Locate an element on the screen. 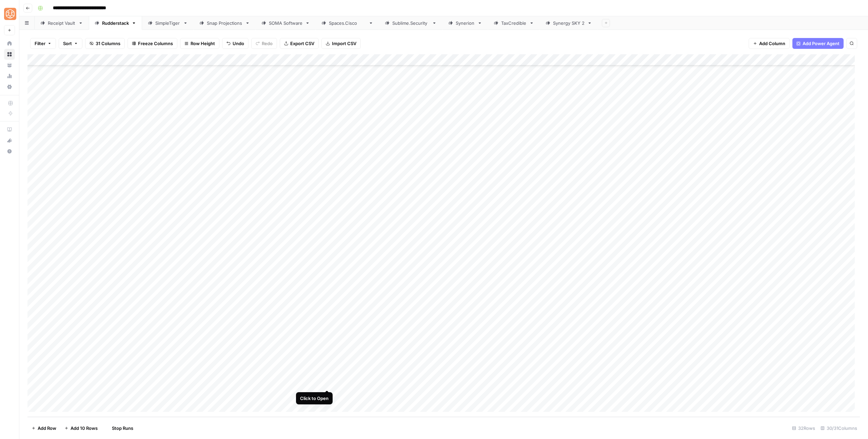  button: Filter is located at coordinates (43, 43).